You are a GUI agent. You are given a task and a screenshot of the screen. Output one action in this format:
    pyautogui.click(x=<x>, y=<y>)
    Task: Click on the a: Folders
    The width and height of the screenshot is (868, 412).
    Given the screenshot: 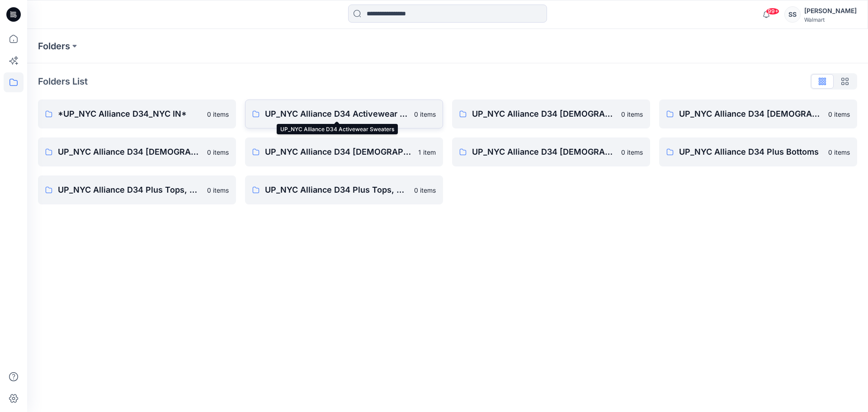 What is the action you would take?
    pyautogui.click(x=54, y=46)
    